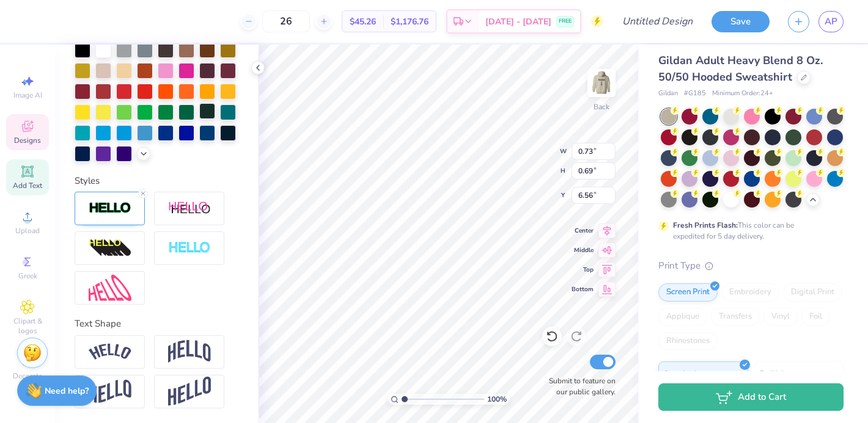  What do you see at coordinates (28, 231) in the screenshot?
I see `span: Upload` at bounding box center [28, 231].